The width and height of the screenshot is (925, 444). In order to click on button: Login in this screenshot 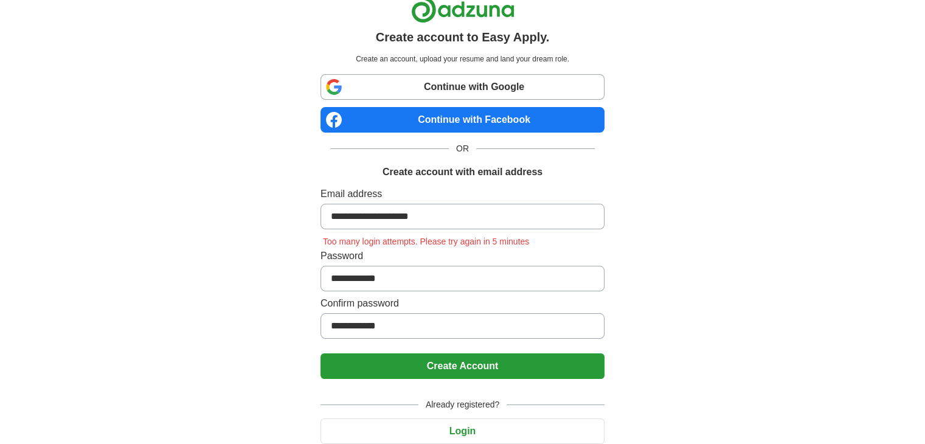, I will do `click(462, 431)`.